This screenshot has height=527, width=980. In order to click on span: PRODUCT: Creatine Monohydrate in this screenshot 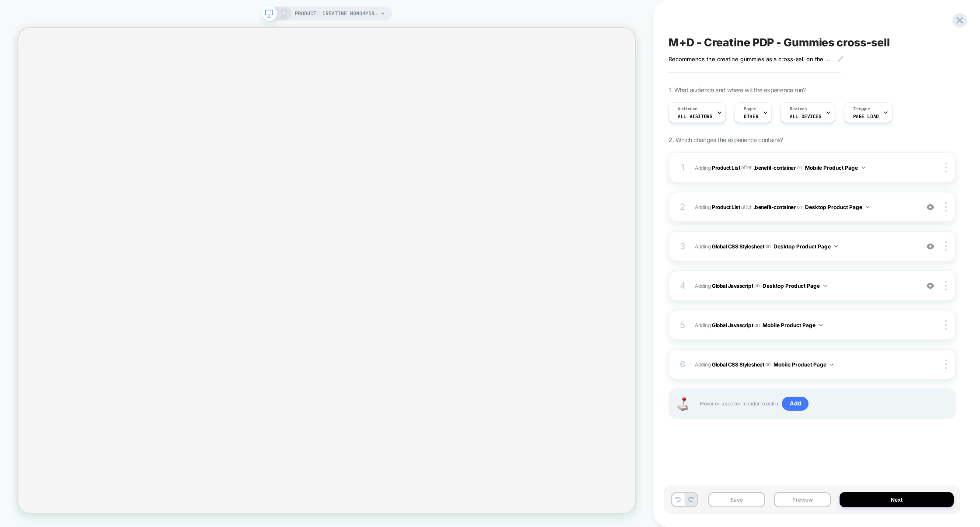, I will do `click(336, 13)`.